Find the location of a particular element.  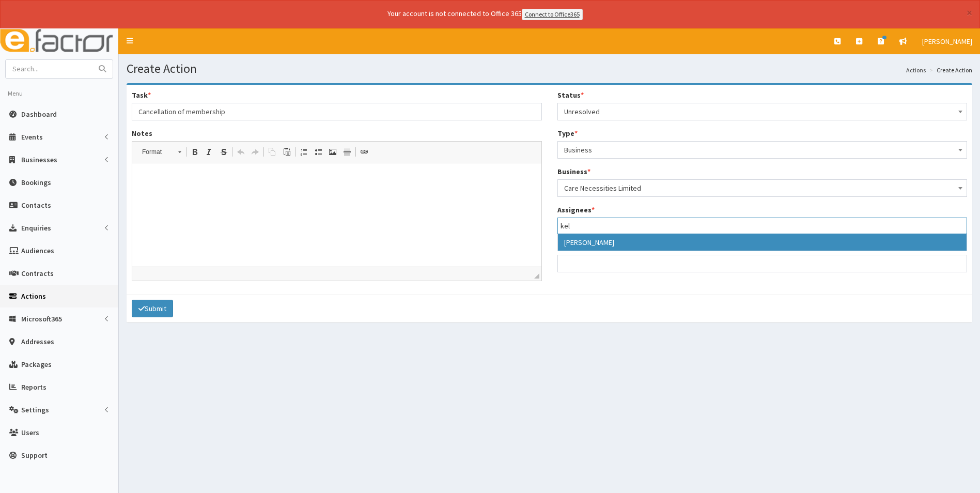

label: Task is located at coordinates (141, 95).